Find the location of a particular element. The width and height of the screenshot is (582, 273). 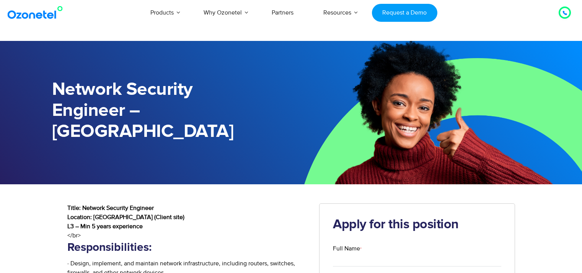

b: Responsibilities: is located at coordinates (109, 248).